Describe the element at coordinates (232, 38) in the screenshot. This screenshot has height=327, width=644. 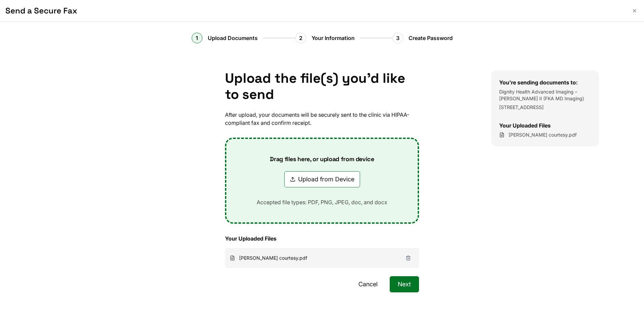
I see `span: Upload Documents` at that location.